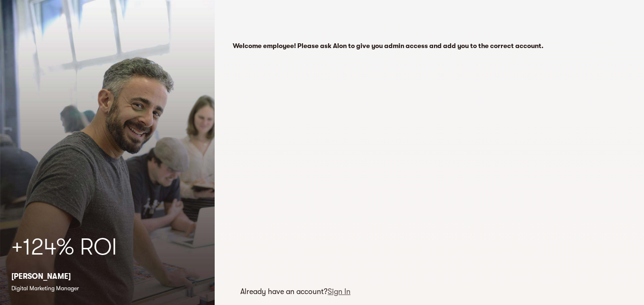 The width and height of the screenshot is (644, 305). What do you see at coordinates (45, 288) in the screenshot?
I see `span: Digital Marketing Manager` at bounding box center [45, 288].